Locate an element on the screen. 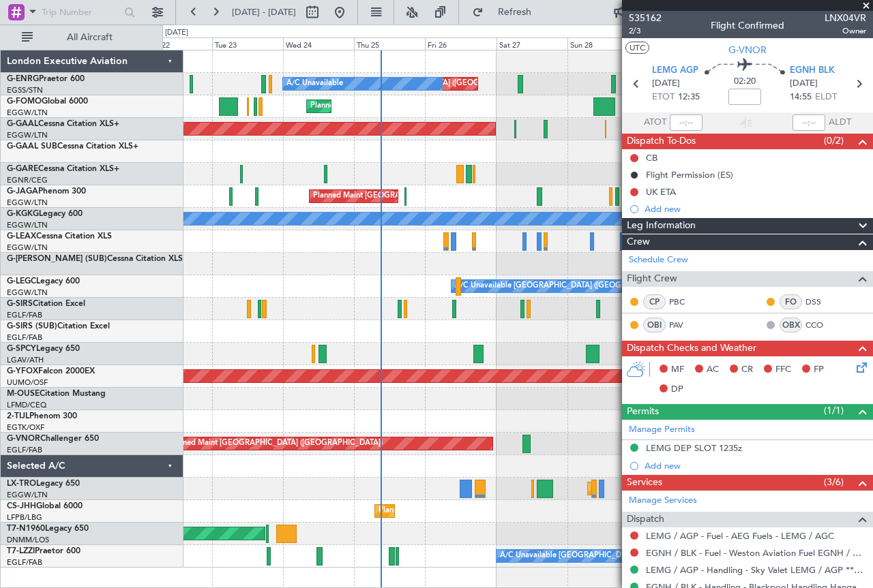 This screenshot has width=873, height=588. a: EGNR/CEG is located at coordinates (27, 180).